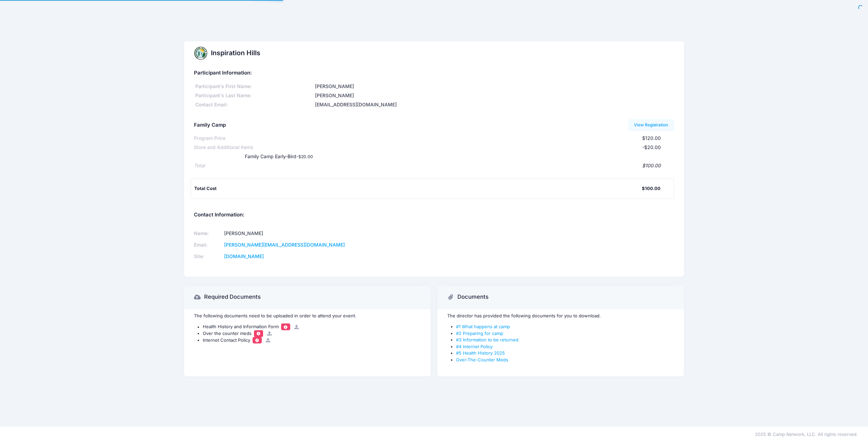  Describe the element at coordinates (806, 434) in the screenshot. I see `span: 2025 © Camp Network, LLC. All rights reserved.` at that location.